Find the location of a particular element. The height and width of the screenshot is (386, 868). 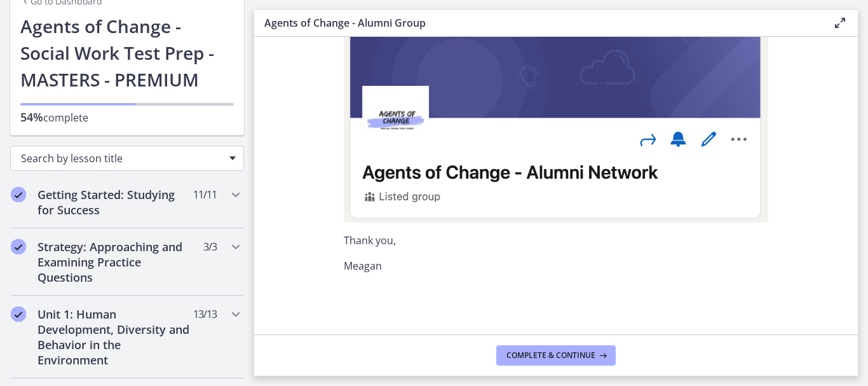

h1: Agents of Change - Social Work Test Prep - MASTERS - PREMIUM is located at coordinates (127, 52).